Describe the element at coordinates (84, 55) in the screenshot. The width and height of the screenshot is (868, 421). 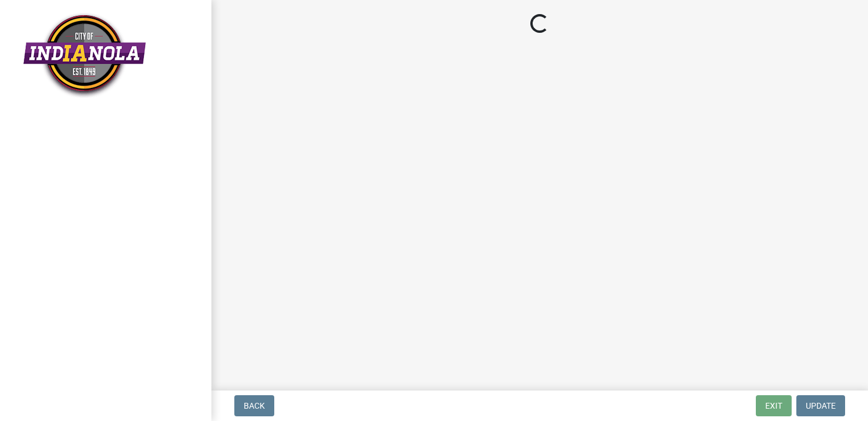
I see `img: City of Indianola, Iowa` at that location.